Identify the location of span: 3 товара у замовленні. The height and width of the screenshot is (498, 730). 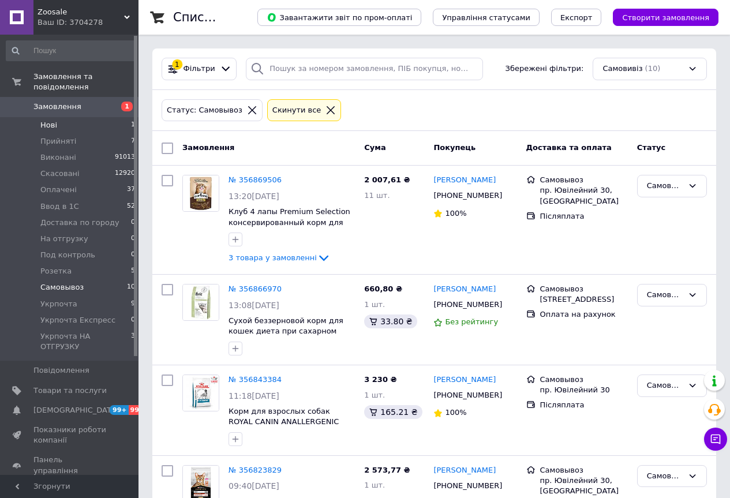
(272, 257).